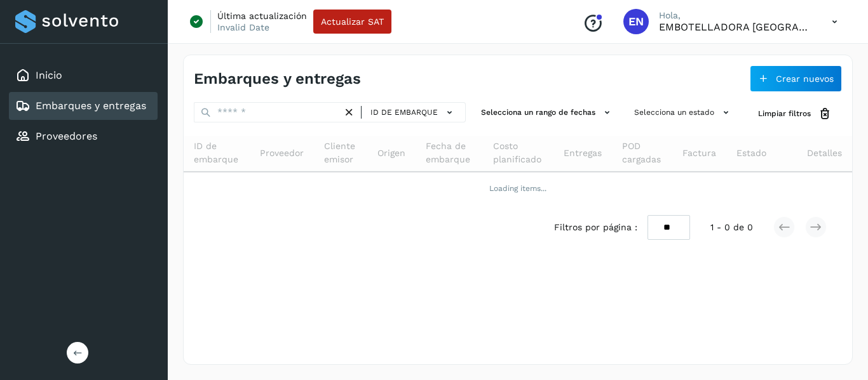 The image size is (868, 380). What do you see at coordinates (794, 114) in the screenshot?
I see `button: Limpiar filtros` at bounding box center [794, 114].